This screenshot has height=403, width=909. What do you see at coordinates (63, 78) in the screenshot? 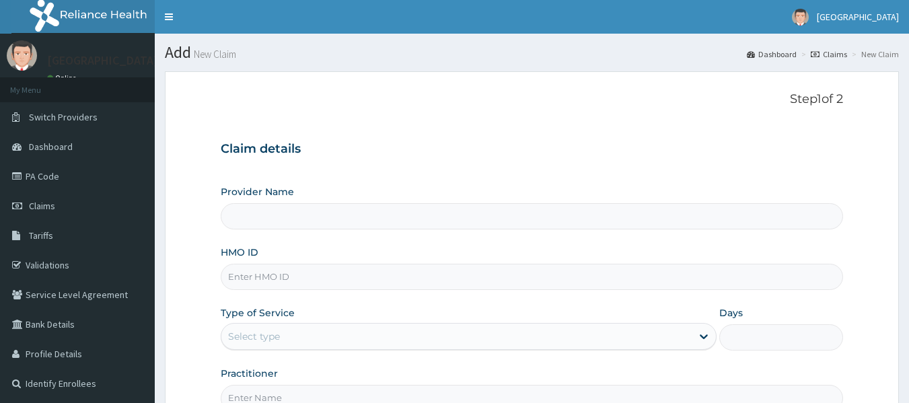
I see `a: Online` at bounding box center [63, 78].